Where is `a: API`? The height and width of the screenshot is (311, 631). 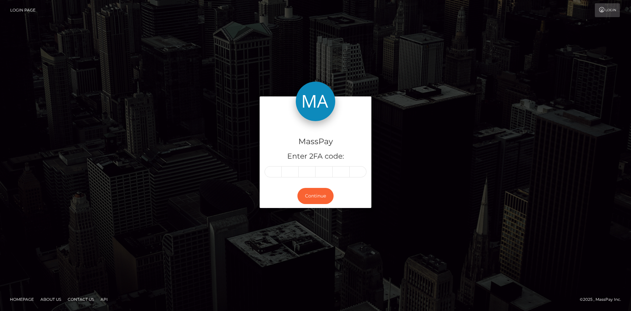 a: API is located at coordinates (104, 299).